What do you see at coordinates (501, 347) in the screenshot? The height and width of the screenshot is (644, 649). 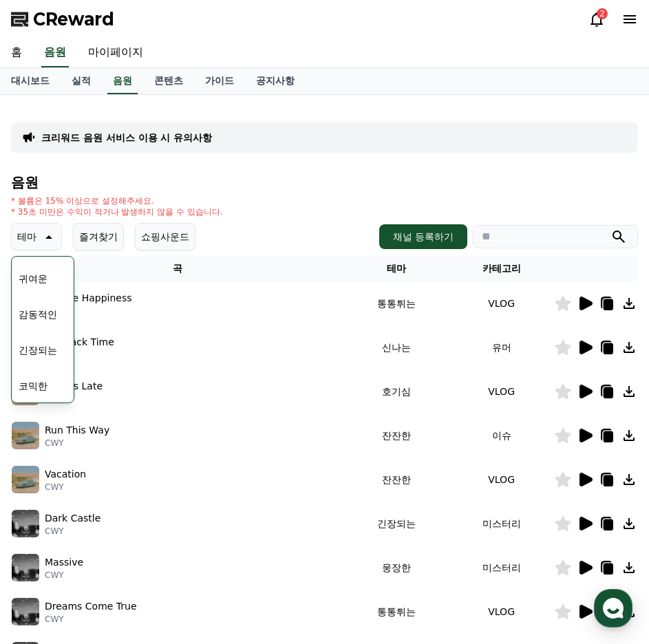 I see `td: 유머` at bounding box center [501, 347].